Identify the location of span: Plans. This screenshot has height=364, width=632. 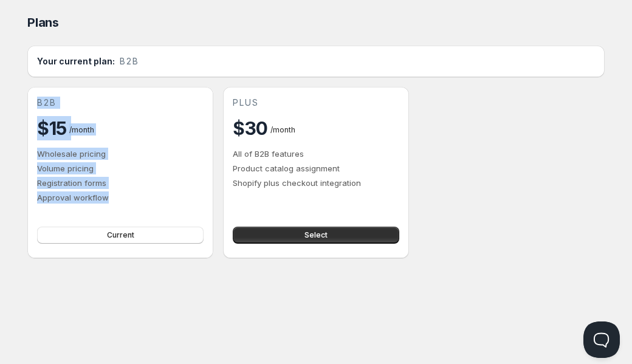
(43, 23).